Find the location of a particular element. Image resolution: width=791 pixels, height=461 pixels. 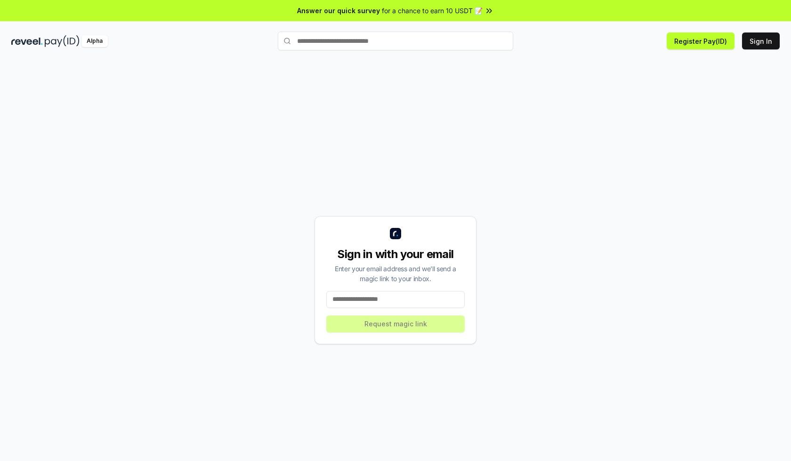

div: Sign in with your email is located at coordinates (396, 254).